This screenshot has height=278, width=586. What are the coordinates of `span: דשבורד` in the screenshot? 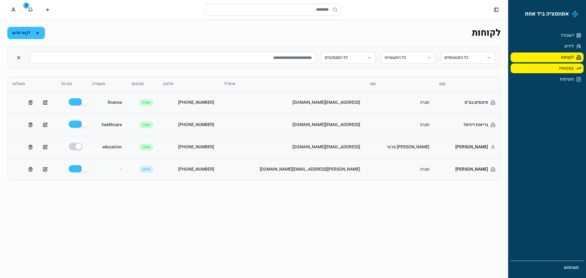 It's located at (567, 35).